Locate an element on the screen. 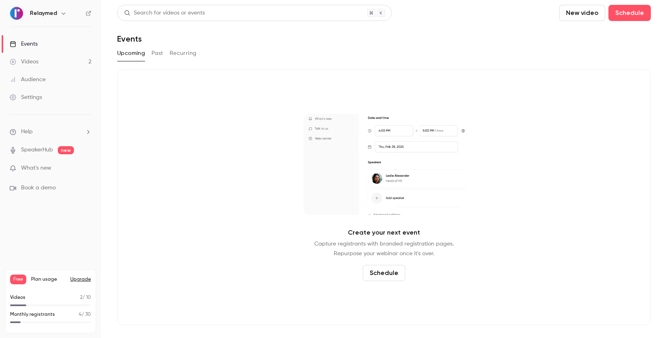 The width and height of the screenshot is (667, 338). div: Settings is located at coordinates (26, 97).